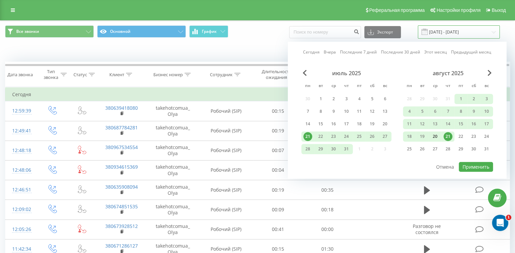 This screenshot has height=253, width=515. What do you see at coordinates (445, 167) in the screenshot?
I see `button: Отмена` at bounding box center [445, 167].